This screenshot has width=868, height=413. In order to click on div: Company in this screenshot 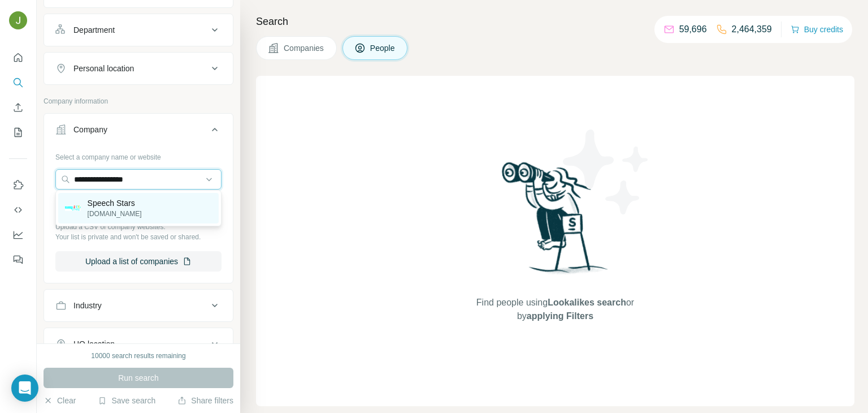, I will do `click(90, 130)`.